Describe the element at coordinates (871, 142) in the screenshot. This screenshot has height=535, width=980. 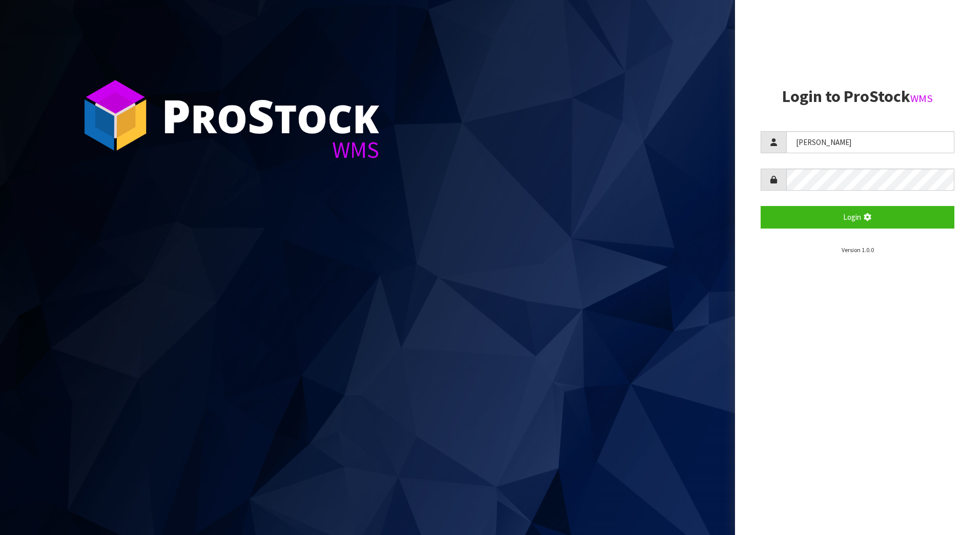
I see `input: Username` at that location.